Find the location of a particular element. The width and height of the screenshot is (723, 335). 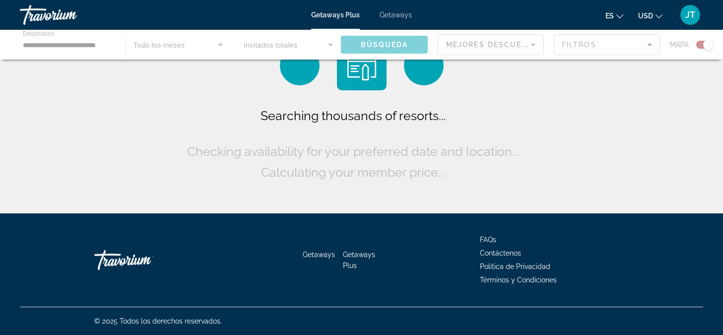

span: Términos y Condiciones is located at coordinates (518, 280).